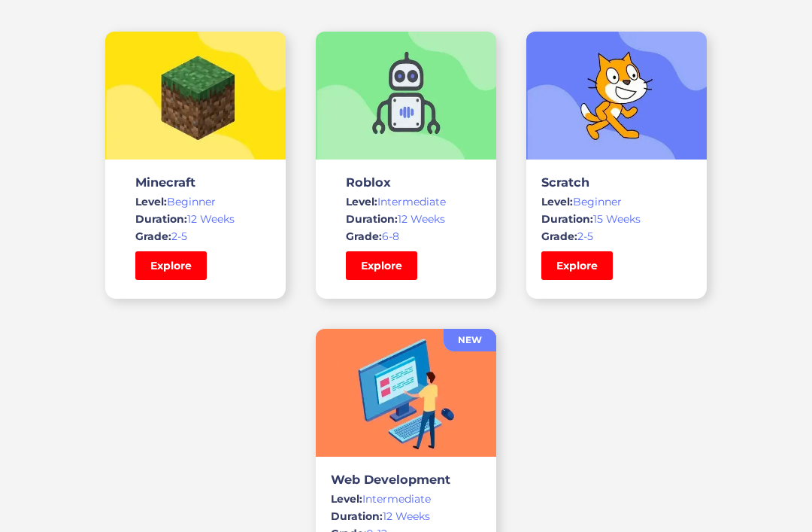 The height and width of the screenshot is (532, 812). What do you see at coordinates (470, 340) in the screenshot?
I see `a: NEW` at bounding box center [470, 340].